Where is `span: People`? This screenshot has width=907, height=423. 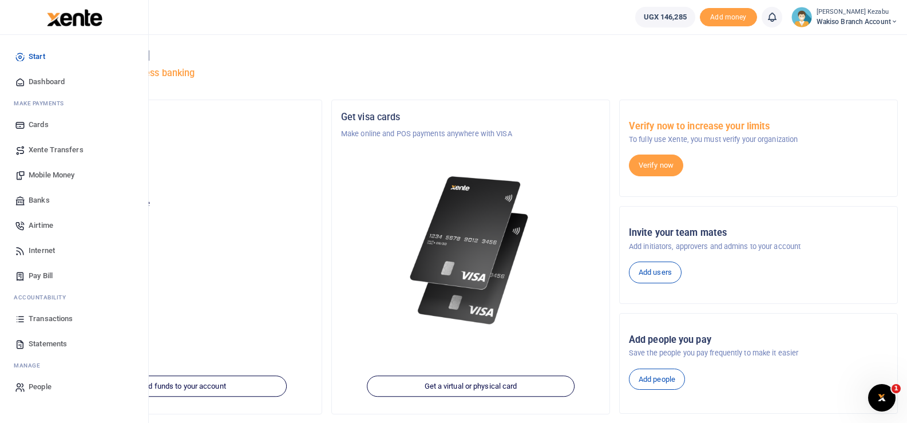 span: People is located at coordinates (40, 387).